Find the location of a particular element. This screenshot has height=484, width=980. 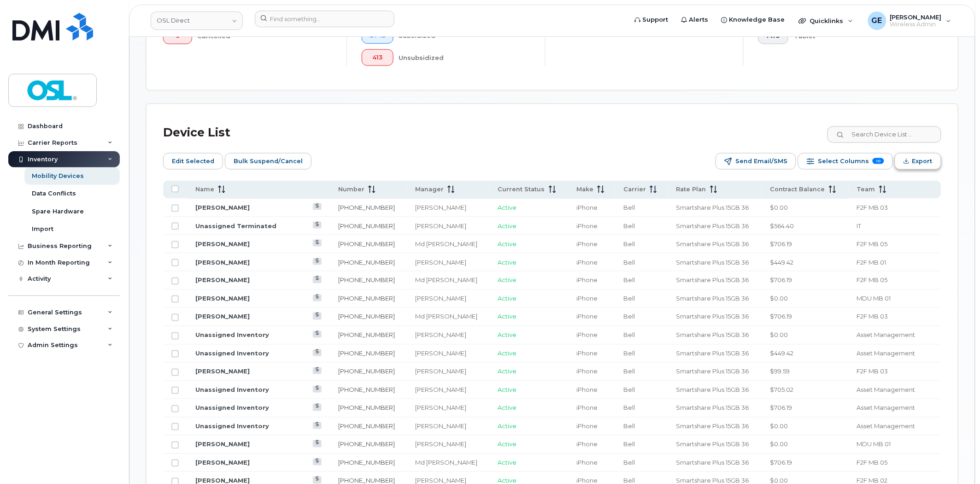

a: Support is located at coordinates (651, 20).